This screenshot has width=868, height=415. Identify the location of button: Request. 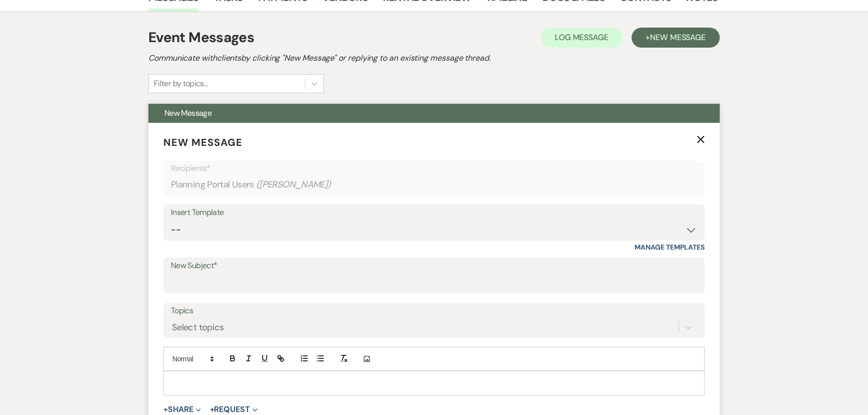
(233, 410).